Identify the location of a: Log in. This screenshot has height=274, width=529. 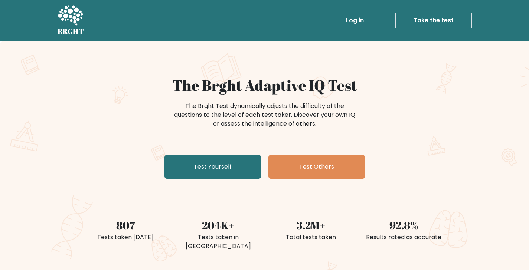
(355, 20).